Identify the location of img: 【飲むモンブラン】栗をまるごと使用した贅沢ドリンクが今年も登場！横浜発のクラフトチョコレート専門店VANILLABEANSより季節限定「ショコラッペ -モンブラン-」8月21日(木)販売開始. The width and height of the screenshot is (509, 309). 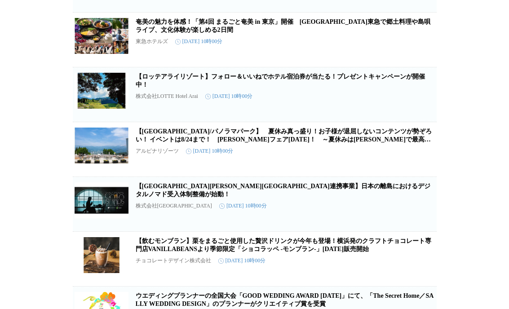
(102, 255).